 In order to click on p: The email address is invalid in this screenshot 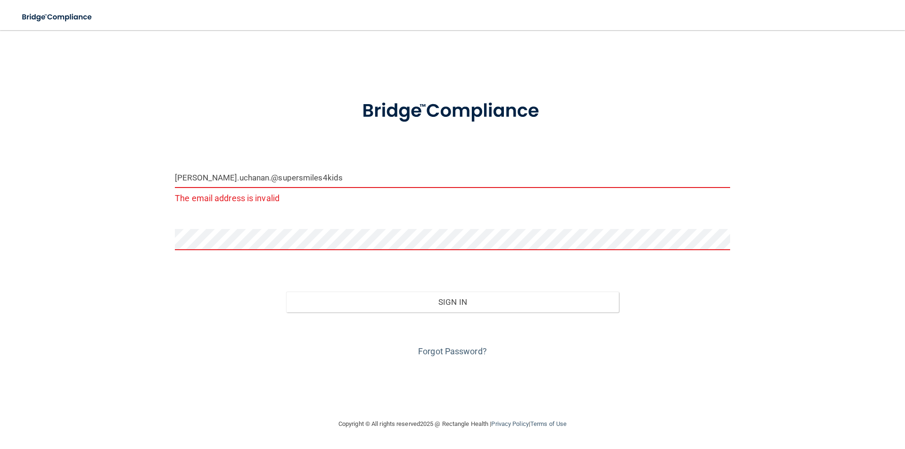, I will do `click(452, 198)`.